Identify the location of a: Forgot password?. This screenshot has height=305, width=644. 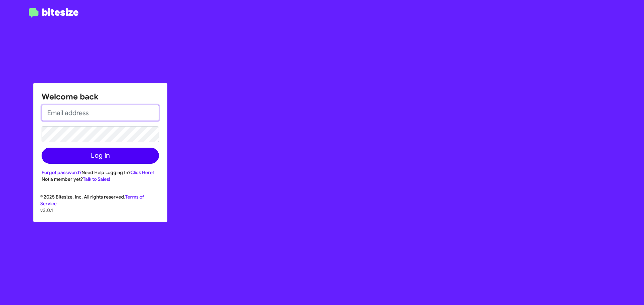
(62, 173).